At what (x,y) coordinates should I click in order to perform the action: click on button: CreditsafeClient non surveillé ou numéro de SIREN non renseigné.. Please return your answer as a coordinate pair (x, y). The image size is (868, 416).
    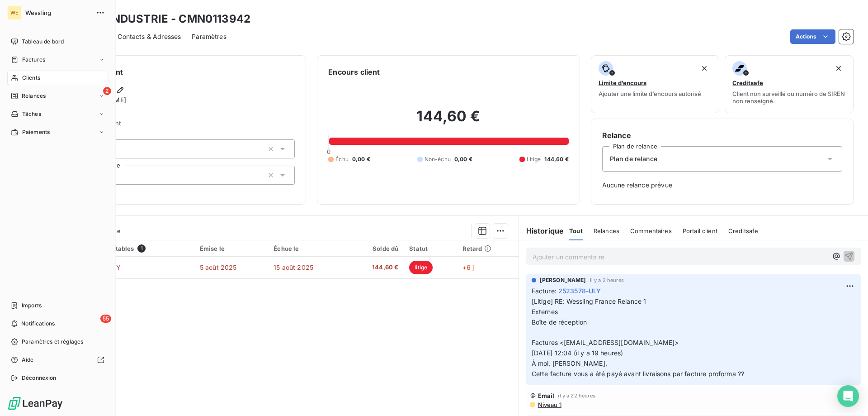
    Looking at the image, I should click on (789, 84).